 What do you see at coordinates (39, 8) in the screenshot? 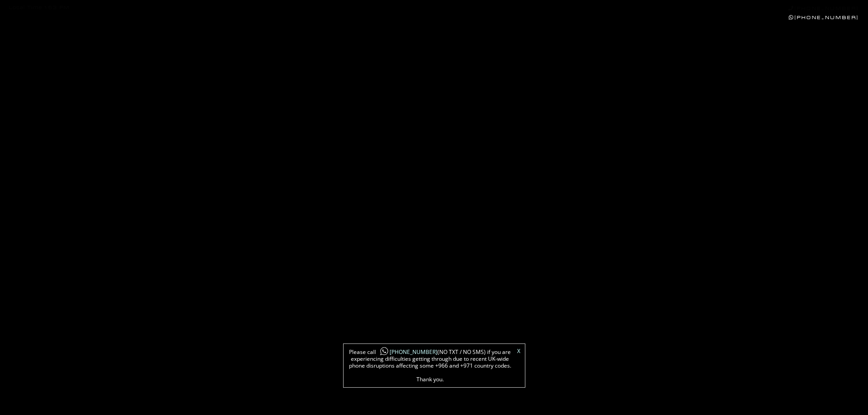
I see `div: Local Time 1:53 PM` at bounding box center [39, 8].